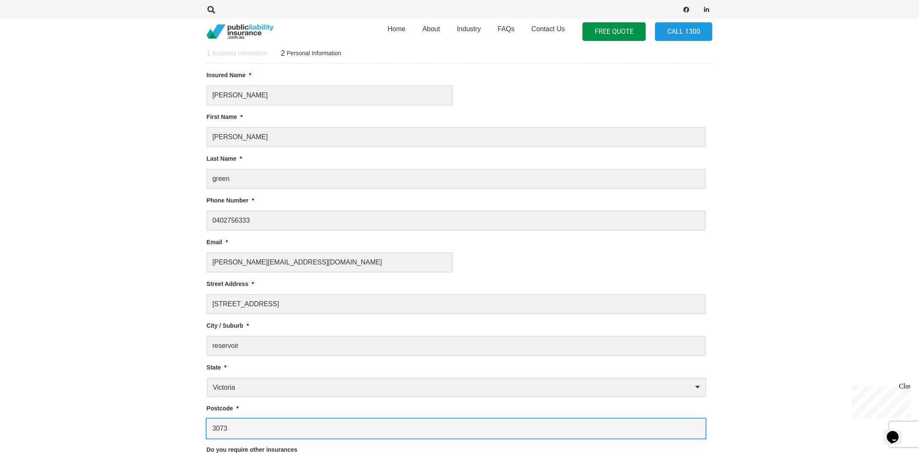 This screenshot has height=453, width=919. I want to click on a: FREE QUOTE, so click(614, 32).